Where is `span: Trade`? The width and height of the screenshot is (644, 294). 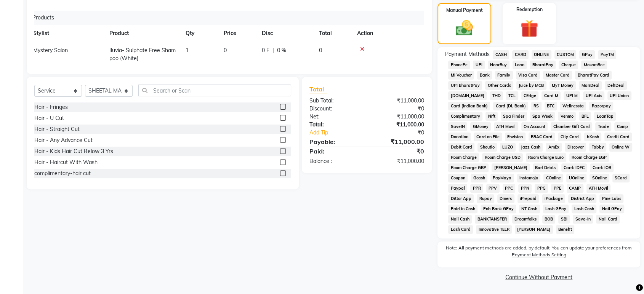 span: Trade is located at coordinates (603, 126).